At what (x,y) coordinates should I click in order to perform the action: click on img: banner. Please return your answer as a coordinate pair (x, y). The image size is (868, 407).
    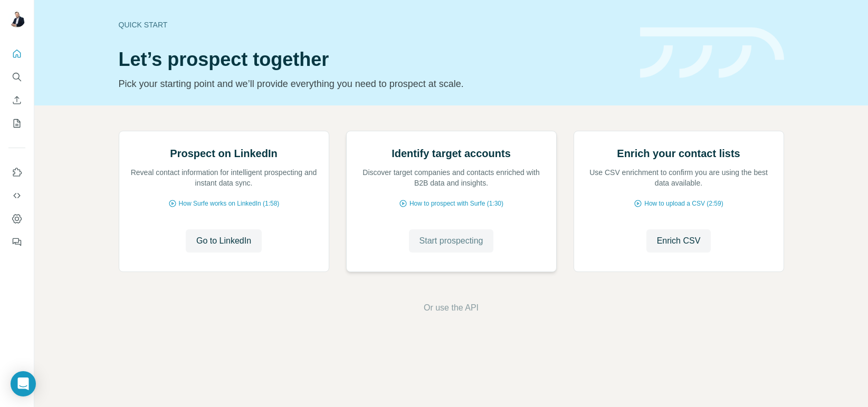
    Looking at the image, I should click on (712, 53).